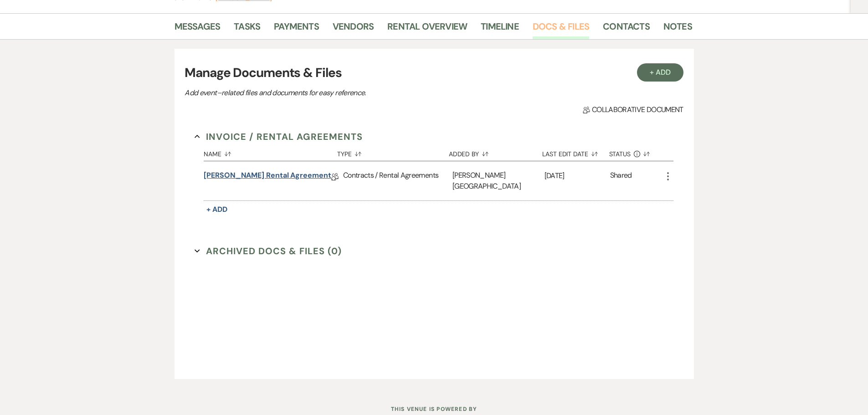  I want to click on div: Shared, so click(621, 181).